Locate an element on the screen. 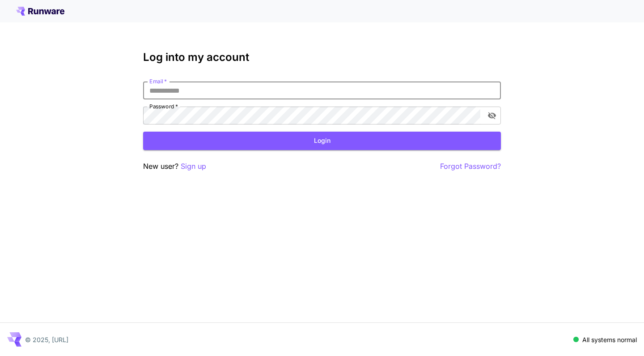  button: Login is located at coordinates (322, 140).